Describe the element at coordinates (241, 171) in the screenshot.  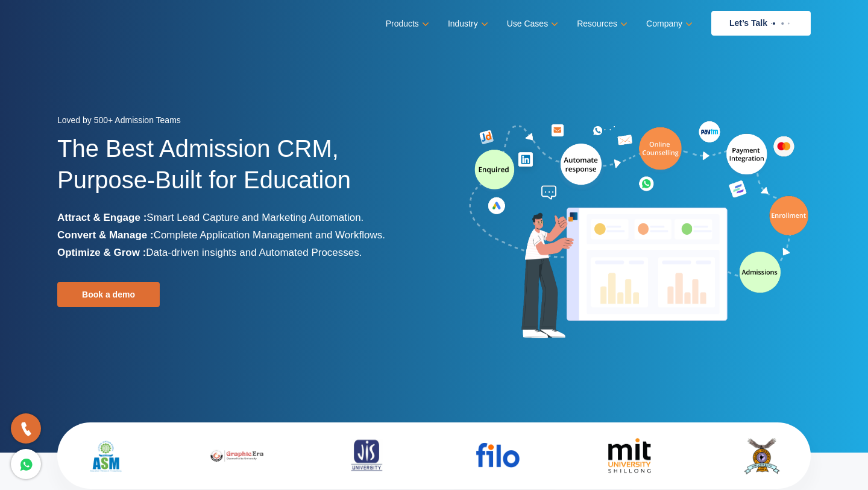
I see `h1: The Best Admission CRM, Purpose-Built for Education` at that location.